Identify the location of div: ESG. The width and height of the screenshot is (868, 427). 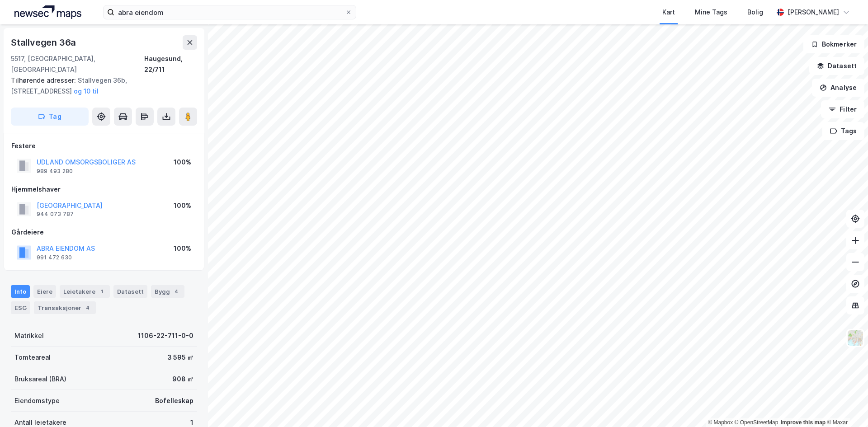
(20, 308).